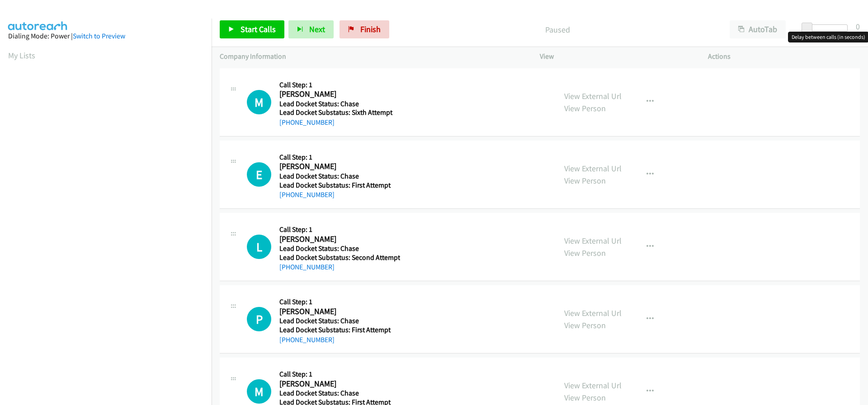  Describe the element at coordinates (784, 56) in the screenshot. I see `p: Actions` at that location.